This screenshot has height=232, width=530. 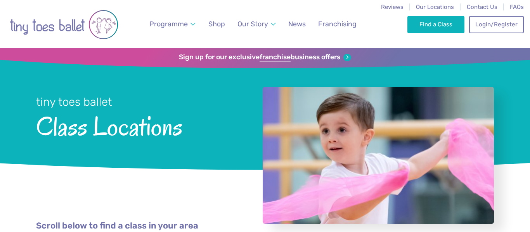 What do you see at coordinates (74, 102) in the screenshot?
I see `small: tiny toes ballet` at bounding box center [74, 102].